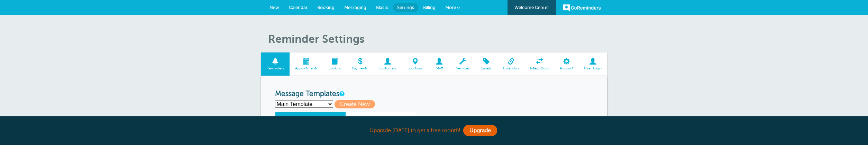 The image size is (868, 145). I want to click on a: Locations, so click(415, 64).